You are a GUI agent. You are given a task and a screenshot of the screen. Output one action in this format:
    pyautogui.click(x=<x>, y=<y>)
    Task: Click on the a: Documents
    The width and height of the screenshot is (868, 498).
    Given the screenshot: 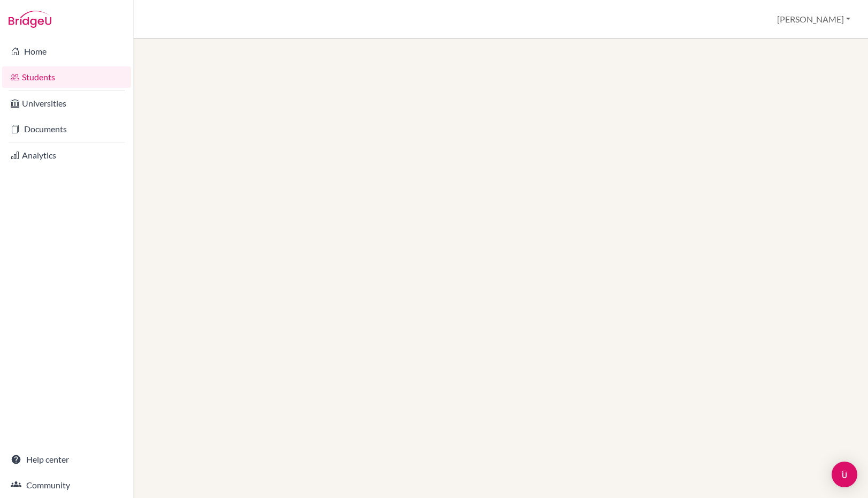 What is the action you would take?
    pyautogui.click(x=66, y=129)
    